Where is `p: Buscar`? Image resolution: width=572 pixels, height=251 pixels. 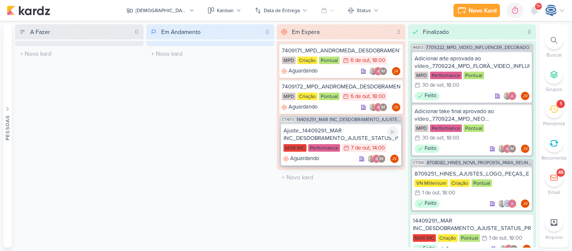 p: Buscar is located at coordinates (554, 55).